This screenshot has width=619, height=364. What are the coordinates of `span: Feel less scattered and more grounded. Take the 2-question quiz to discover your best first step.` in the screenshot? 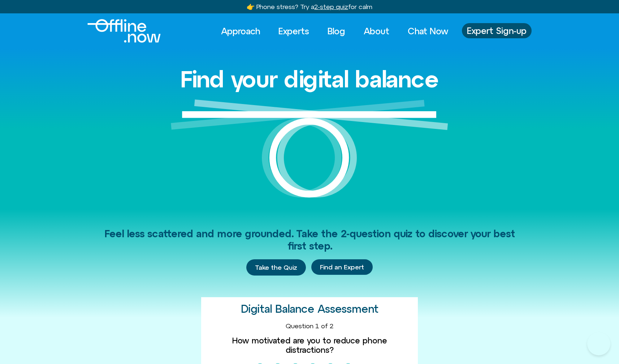 It's located at (310, 240).